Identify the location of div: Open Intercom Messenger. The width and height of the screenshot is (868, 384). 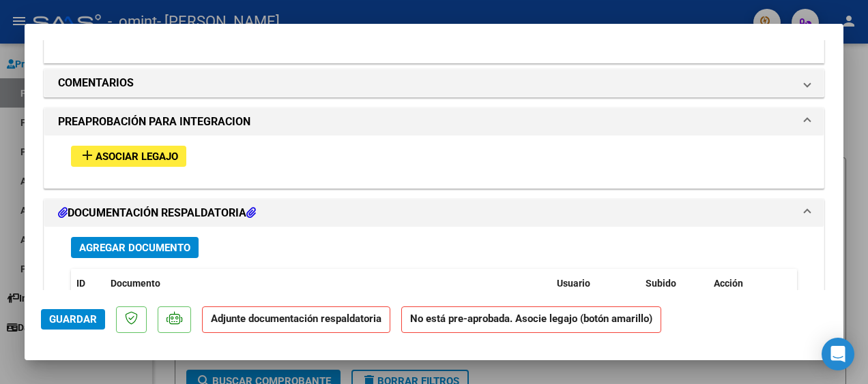
(837, 354).